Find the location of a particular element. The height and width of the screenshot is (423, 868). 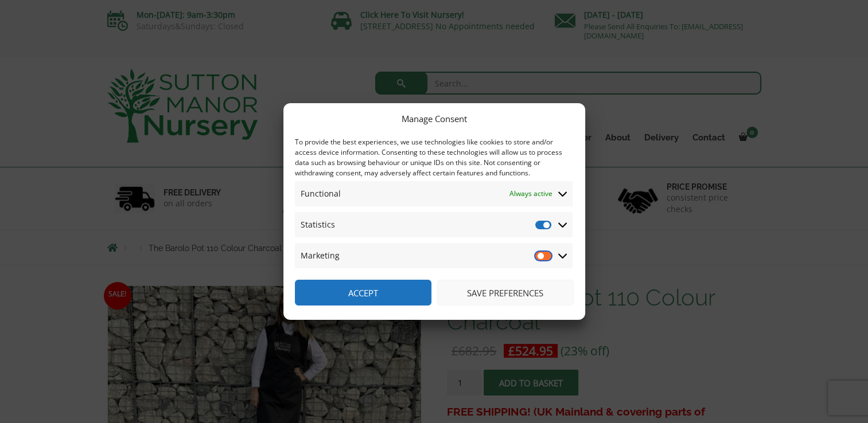

span: Always active is located at coordinates (530, 193).